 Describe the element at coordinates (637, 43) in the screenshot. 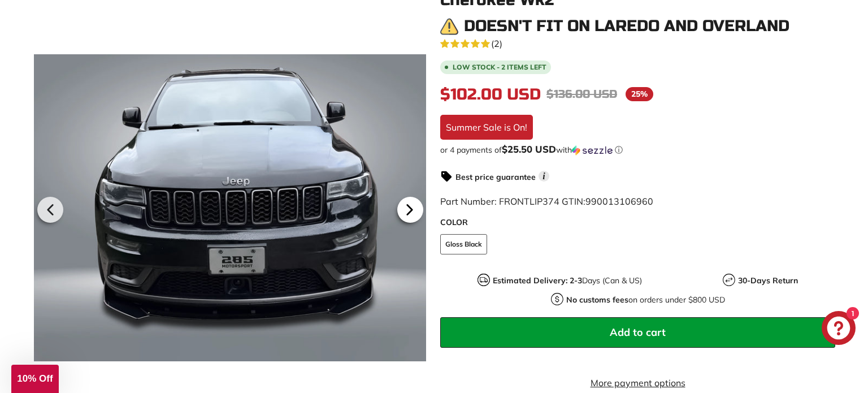

I see `div: 5.0 rating (2 votes)` at that location.